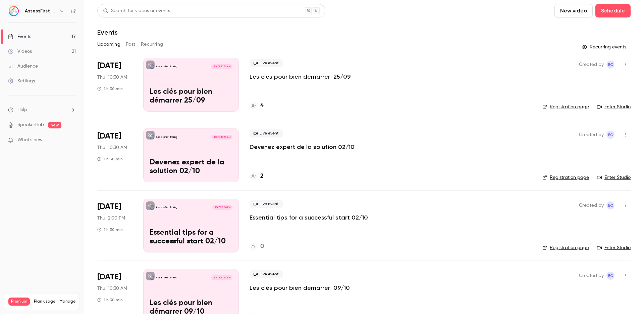 The width and height of the screenshot is (644, 314). What do you see at coordinates (107, 32) in the screenshot?
I see `h1: Events` at bounding box center [107, 32].